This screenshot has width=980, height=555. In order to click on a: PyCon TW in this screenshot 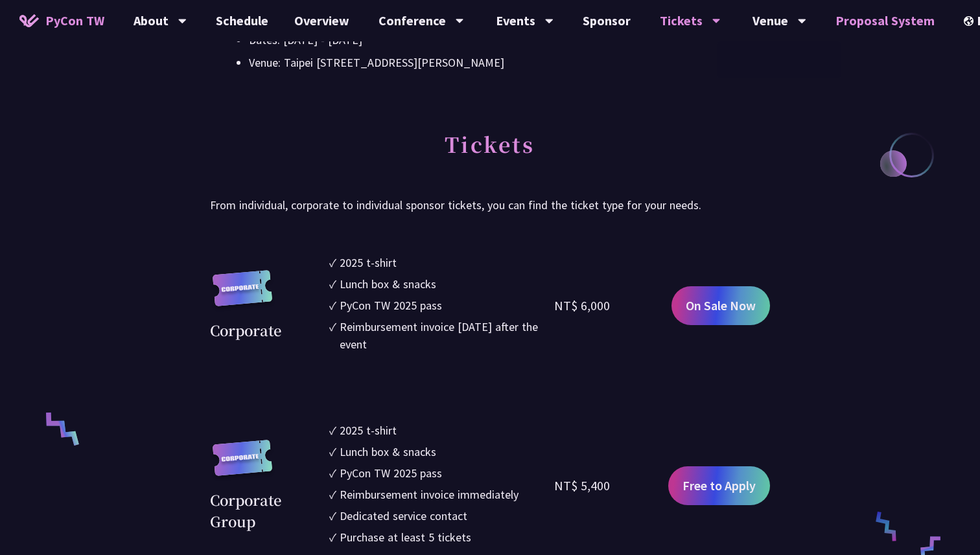, I will do `click(61, 20)`.